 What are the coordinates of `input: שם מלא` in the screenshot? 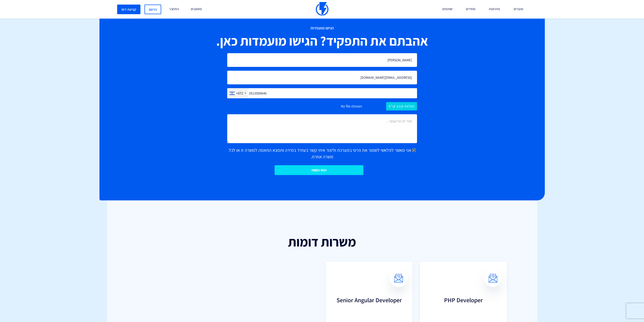 It's located at (322, 60).